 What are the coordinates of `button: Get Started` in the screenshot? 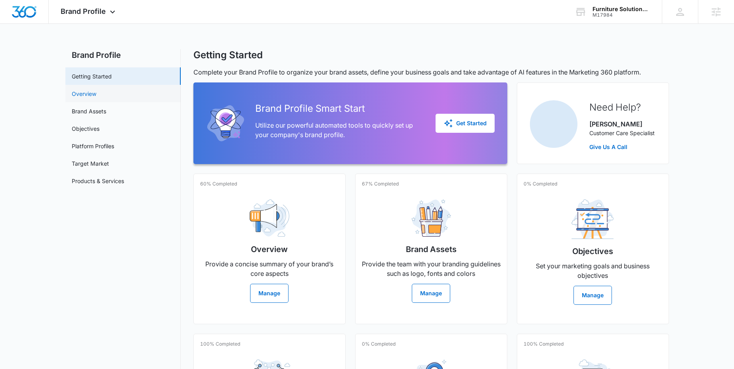 It's located at (465, 123).